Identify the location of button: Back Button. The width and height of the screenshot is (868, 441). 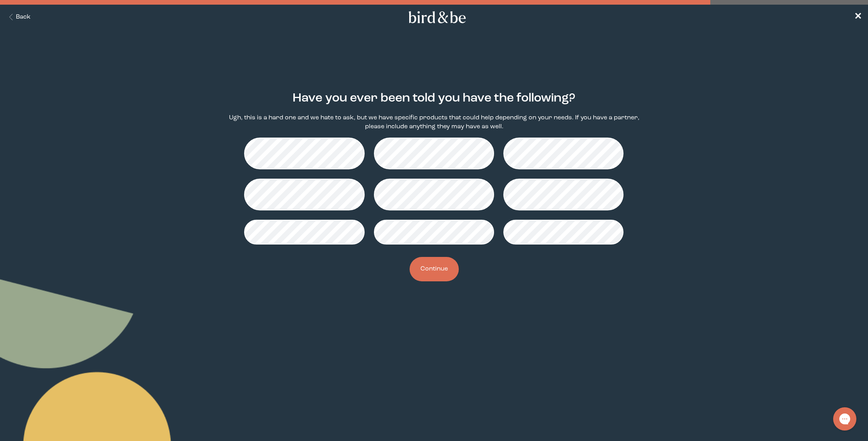
(18, 17).